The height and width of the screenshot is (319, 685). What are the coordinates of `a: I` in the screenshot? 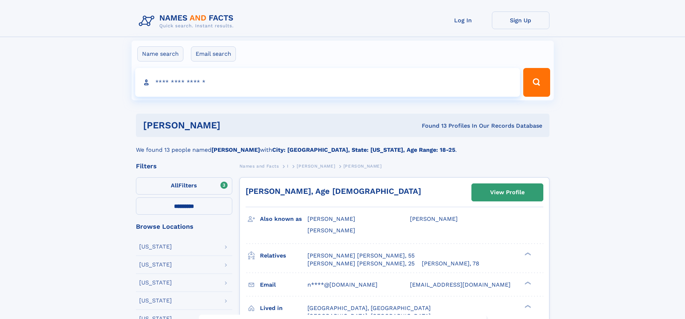 It's located at (288, 166).